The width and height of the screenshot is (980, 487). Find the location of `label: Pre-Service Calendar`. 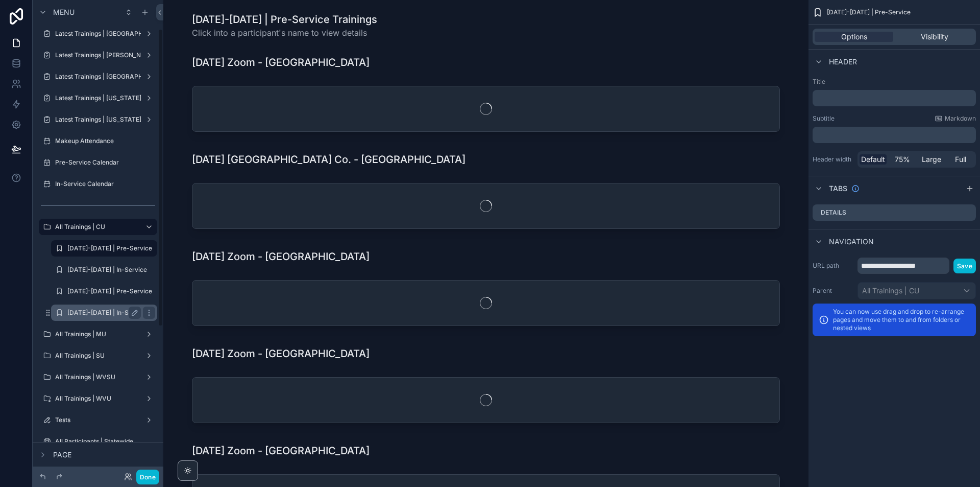

label: Pre-Service Calendar is located at coordinates (105, 163).